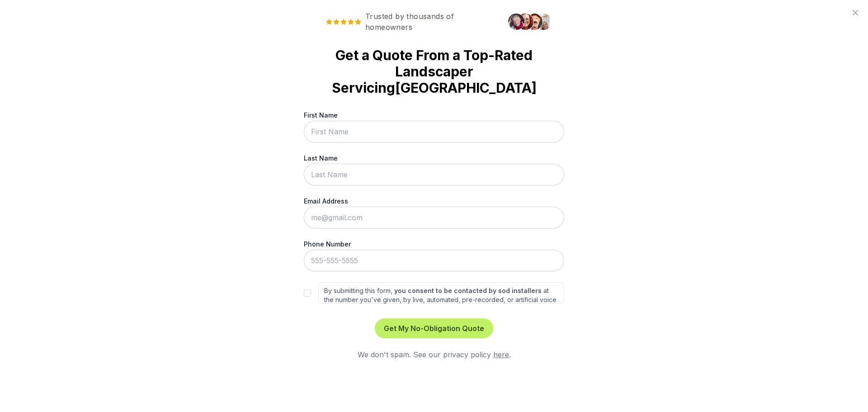 The height and width of the screenshot is (412, 868). What do you see at coordinates (501, 354) in the screenshot?
I see `a: here` at bounding box center [501, 354].